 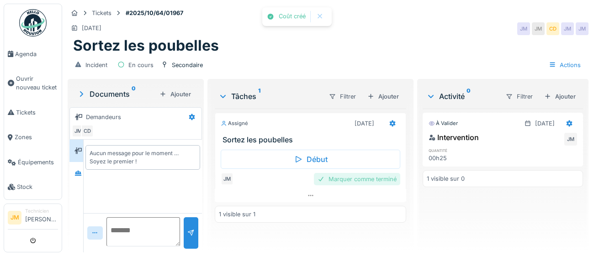 I want to click on div: Tickets, so click(x=101, y=13).